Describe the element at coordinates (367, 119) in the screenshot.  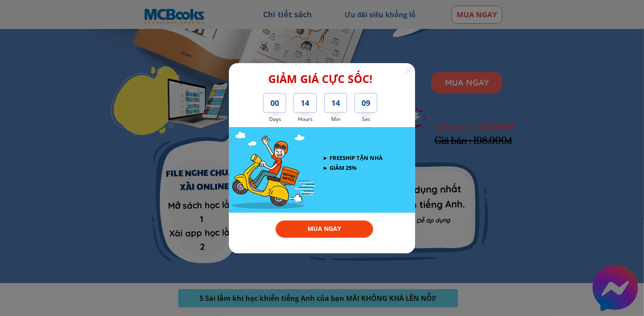
I see `h3: Sec` at that location.